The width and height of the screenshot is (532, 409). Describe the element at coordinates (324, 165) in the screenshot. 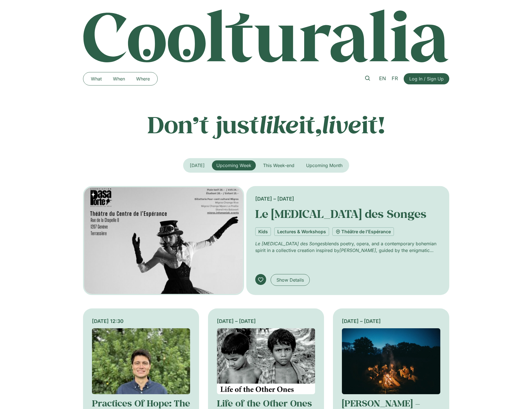

I see `span: Upcoming Month` at that location.